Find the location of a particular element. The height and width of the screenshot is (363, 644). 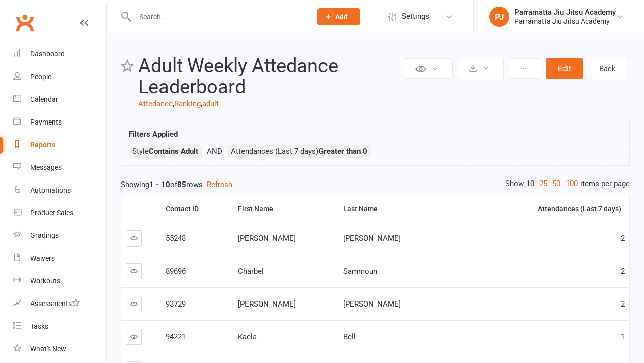

strong: Filters Applied is located at coordinates (153, 134).